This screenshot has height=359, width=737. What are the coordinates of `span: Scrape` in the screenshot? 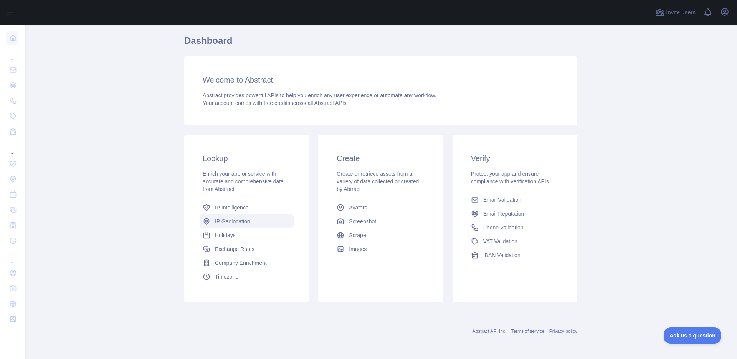 It's located at (357, 235).